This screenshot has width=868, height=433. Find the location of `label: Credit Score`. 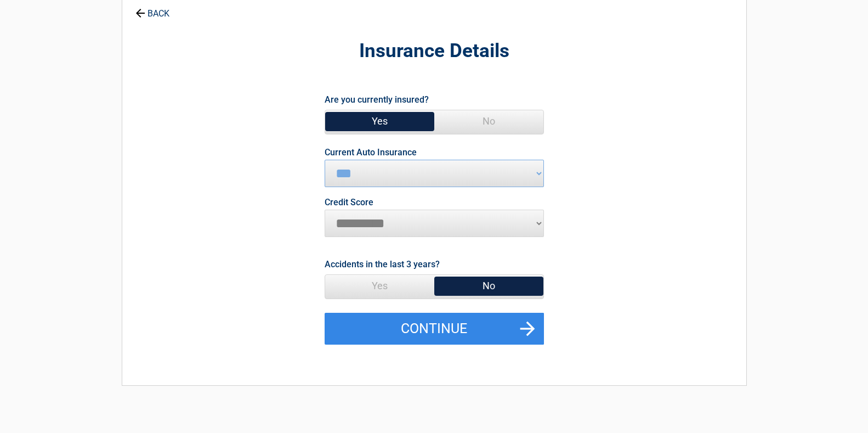

label: Credit Score is located at coordinates (348, 202).